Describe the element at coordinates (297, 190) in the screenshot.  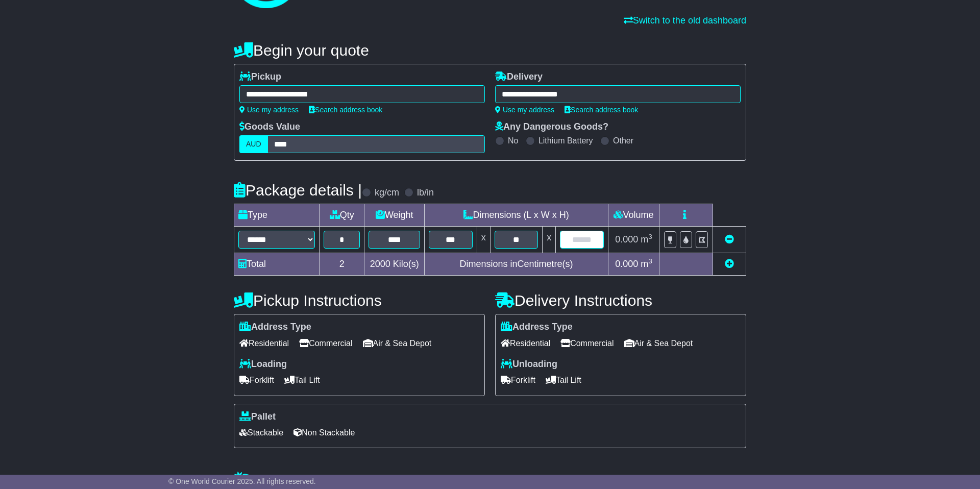
I see `h4: Package details |` at that location.